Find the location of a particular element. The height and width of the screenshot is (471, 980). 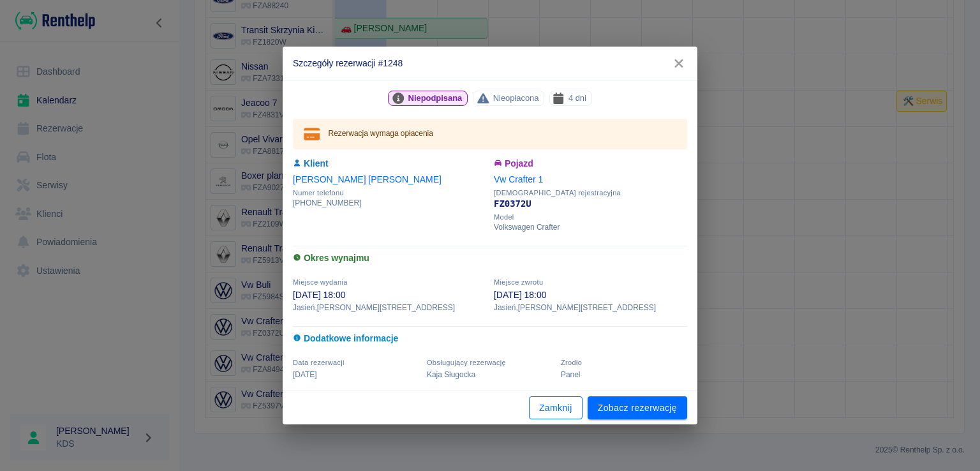

p: Panel is located at coordinates (624, 375).